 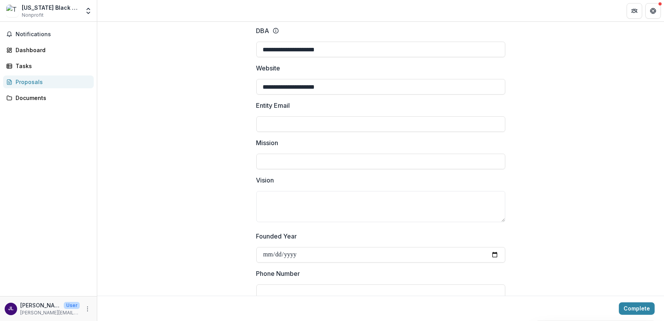 I want to click on p: Mission, so click(x=267, y=143).